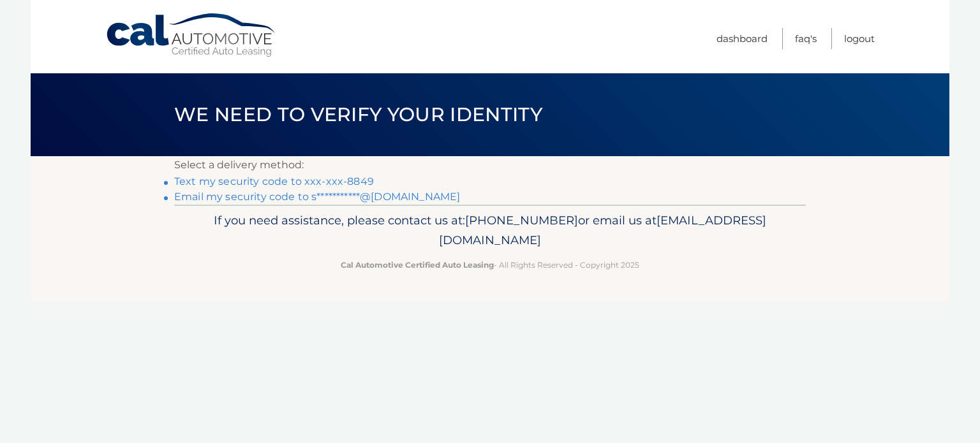 This screenshot has height=443, width=980. I want to click on p: - All Rights Reserved - Copyright 2025, so click(490, 265).